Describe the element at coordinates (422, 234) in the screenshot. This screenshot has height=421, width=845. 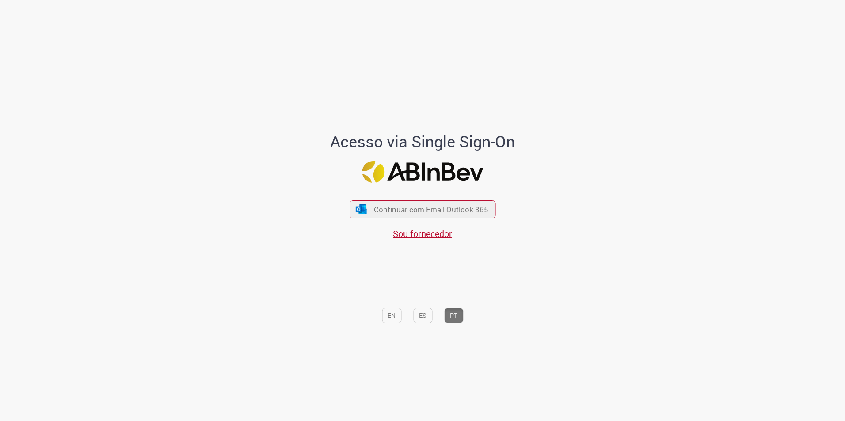
I see `span: Sou fornecedor` at that location.